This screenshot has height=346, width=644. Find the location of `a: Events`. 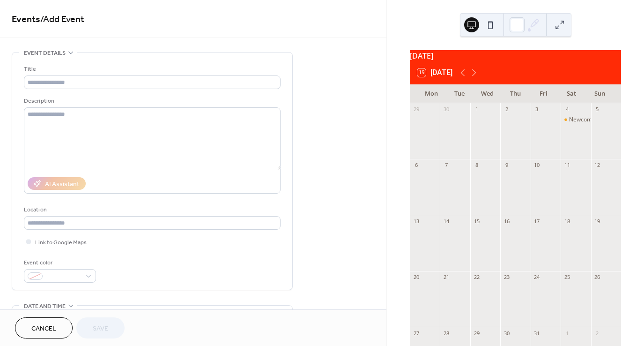

a: Events is located at coordinates (26, 19).